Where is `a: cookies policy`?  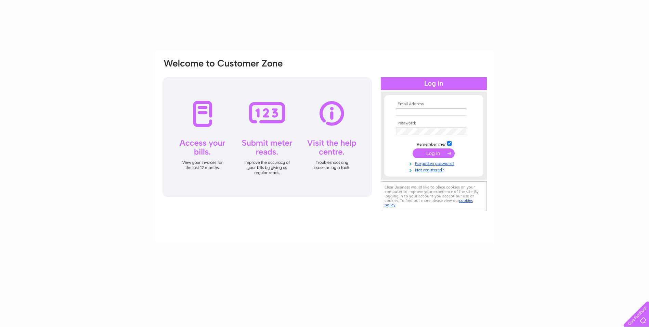 a: cookies policy is located at coordinates (429, 202).